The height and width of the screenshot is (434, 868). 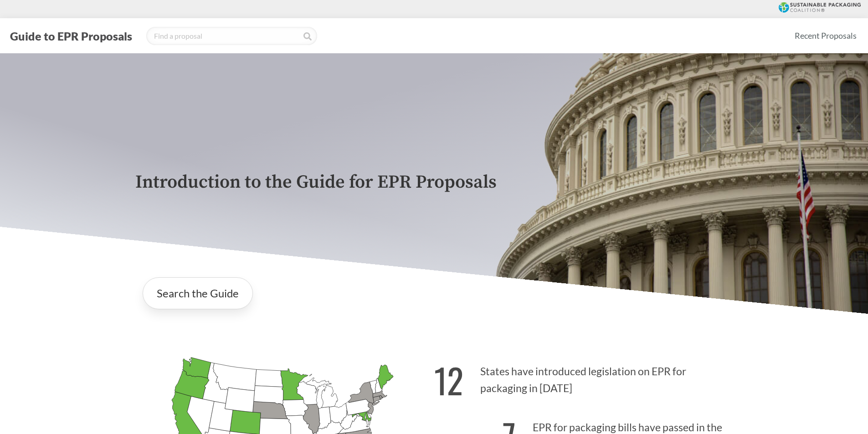 I want to click on strong: 12, so click(x=449, y=380).